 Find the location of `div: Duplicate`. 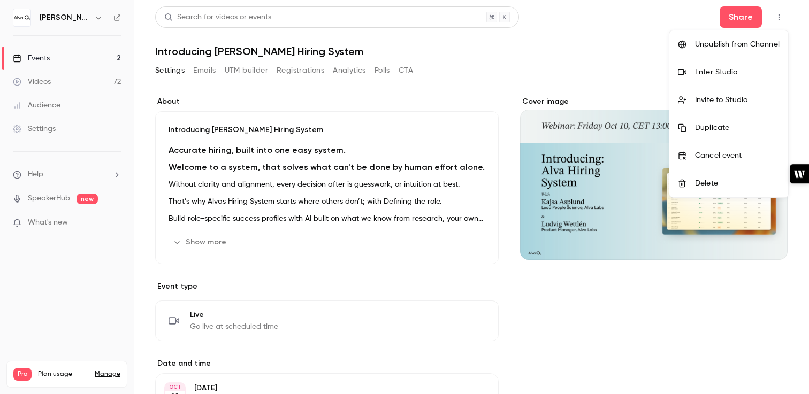

div: Duplicate is located at coordinates (737, 128).